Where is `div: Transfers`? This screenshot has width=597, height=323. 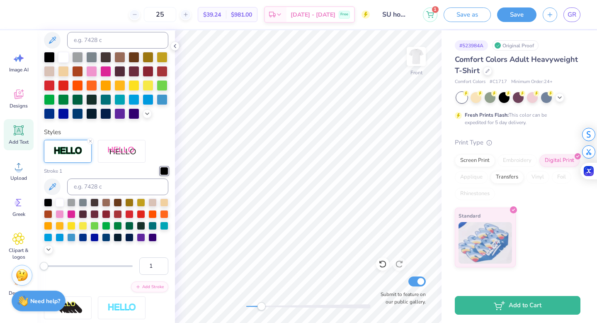
div: Transfers is located at coordinates (507, 177).